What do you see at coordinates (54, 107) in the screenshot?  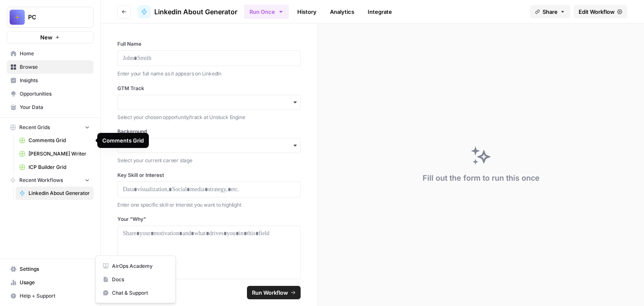 I see `span: Your Data` at bounding box center [54, 107].